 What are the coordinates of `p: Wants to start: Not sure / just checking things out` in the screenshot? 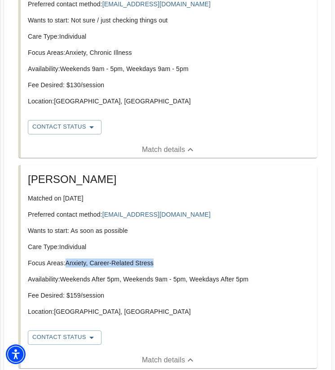 It's located at (169, 20).